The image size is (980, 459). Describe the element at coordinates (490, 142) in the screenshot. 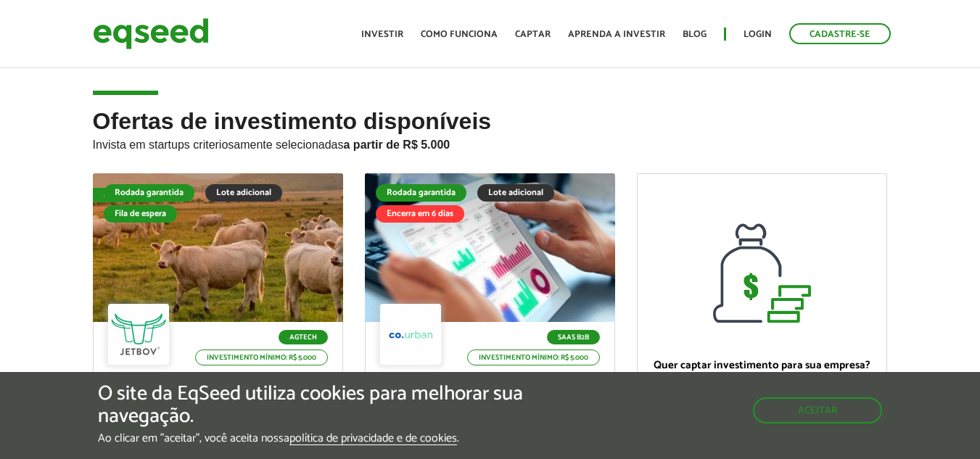

I see `p: Invista em startups criteriosamente selecionadas` at that location.